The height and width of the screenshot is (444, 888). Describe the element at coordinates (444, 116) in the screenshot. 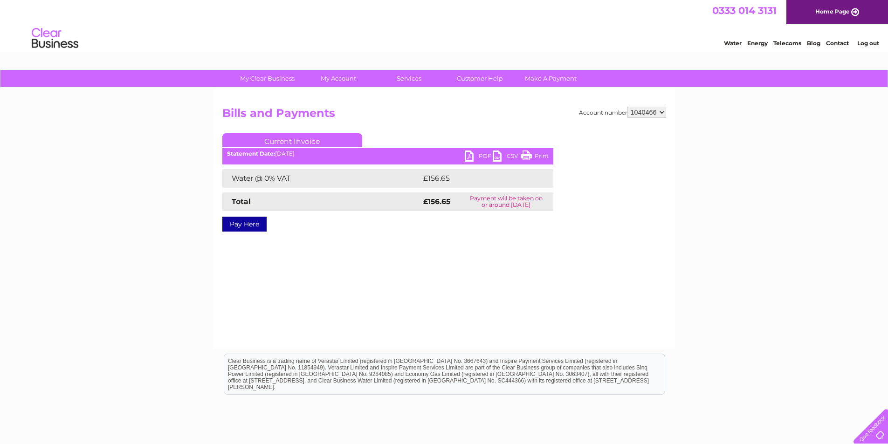

I see `h2: Bills and Payments` at that location.